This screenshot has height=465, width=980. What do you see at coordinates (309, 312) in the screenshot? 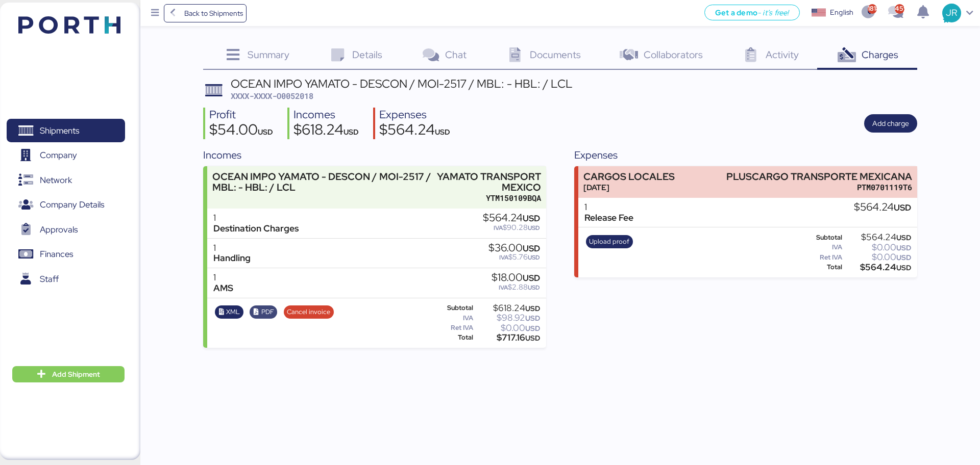
I see `button: Cancel invoice` at bounding box center [309, 312].